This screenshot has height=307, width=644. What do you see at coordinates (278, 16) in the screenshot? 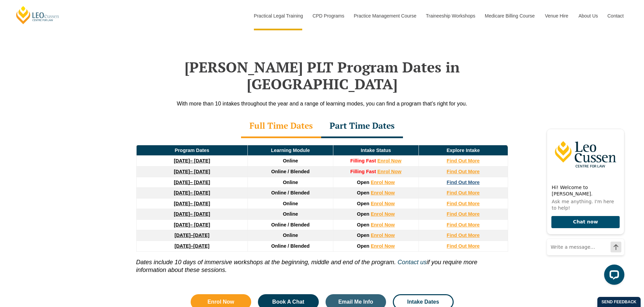
I see `a: Practical Legal Training` at bounding box center [278, 16].